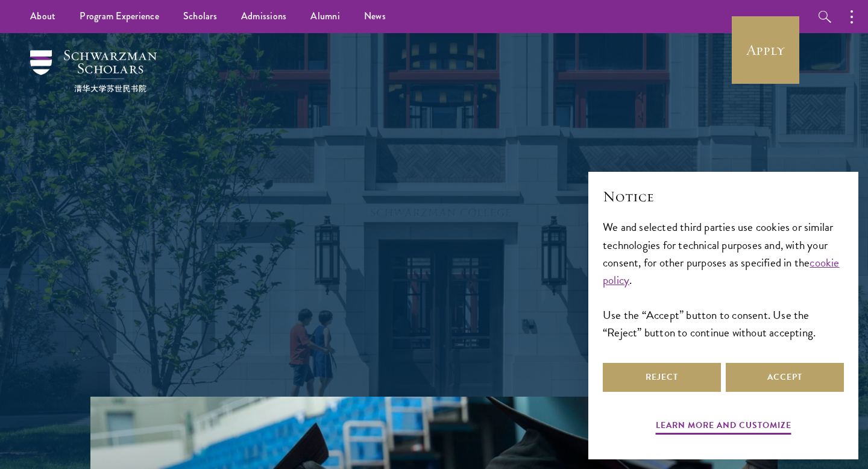 Image resolution: width=868 pixels, height=469 pixels. I want to click on h2: Notice, so click(723, 196).